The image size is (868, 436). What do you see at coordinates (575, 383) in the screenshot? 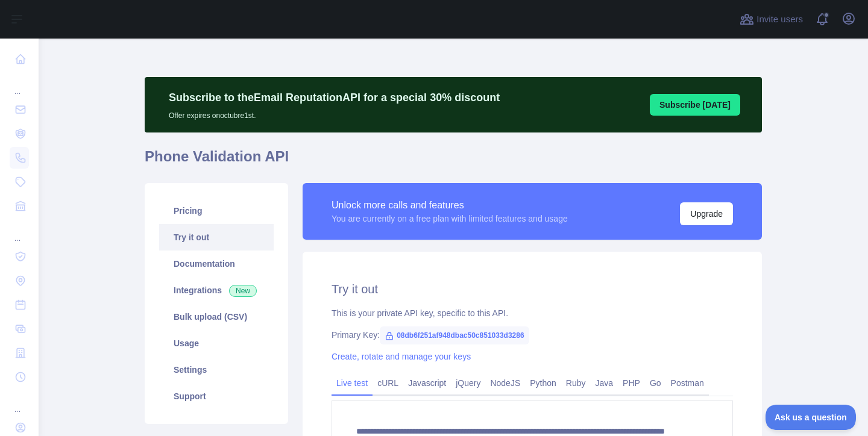
I see `a: Ruby` at bounding box center [575, 383].